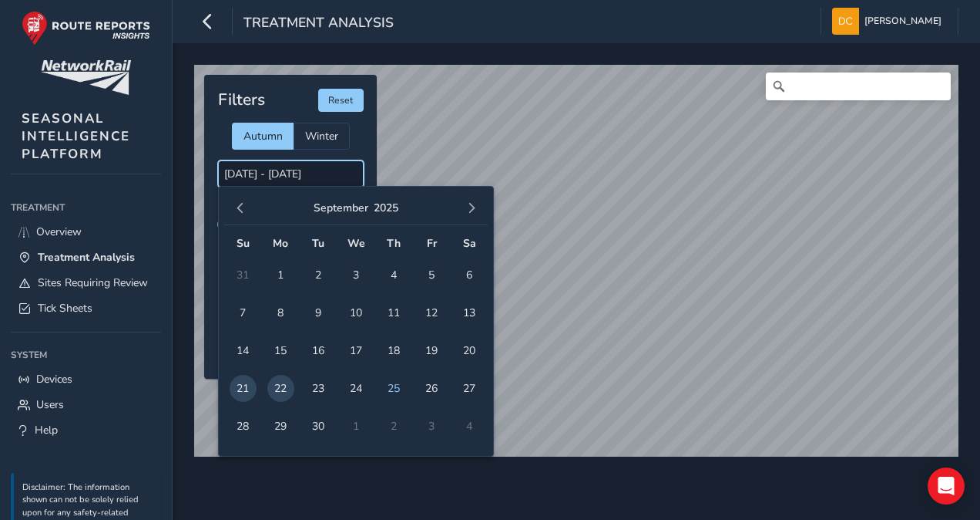 This screenshot has height=520, width=980. I want to click on span: 10, so click(356, 312).